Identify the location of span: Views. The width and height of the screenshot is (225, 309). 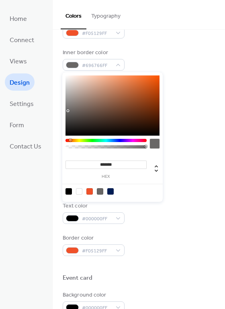
(18, 61).